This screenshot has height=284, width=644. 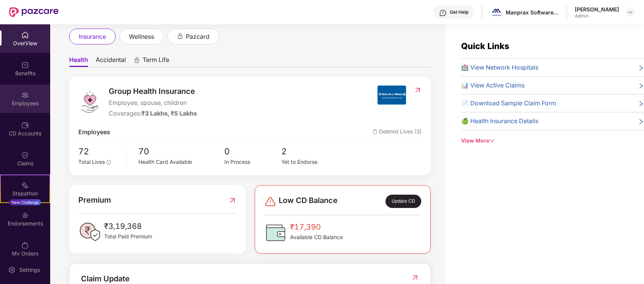 I want to click on img: deleteIcon, so click(x=375, y=132).